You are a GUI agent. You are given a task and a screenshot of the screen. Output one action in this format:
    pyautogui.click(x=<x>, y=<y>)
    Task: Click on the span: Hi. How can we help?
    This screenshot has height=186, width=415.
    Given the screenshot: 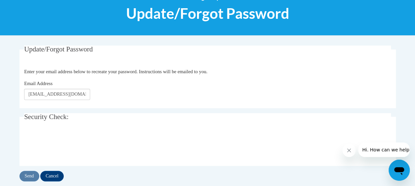 What is the action you would take?
    pyautogui.click(x=29, y=7)
    